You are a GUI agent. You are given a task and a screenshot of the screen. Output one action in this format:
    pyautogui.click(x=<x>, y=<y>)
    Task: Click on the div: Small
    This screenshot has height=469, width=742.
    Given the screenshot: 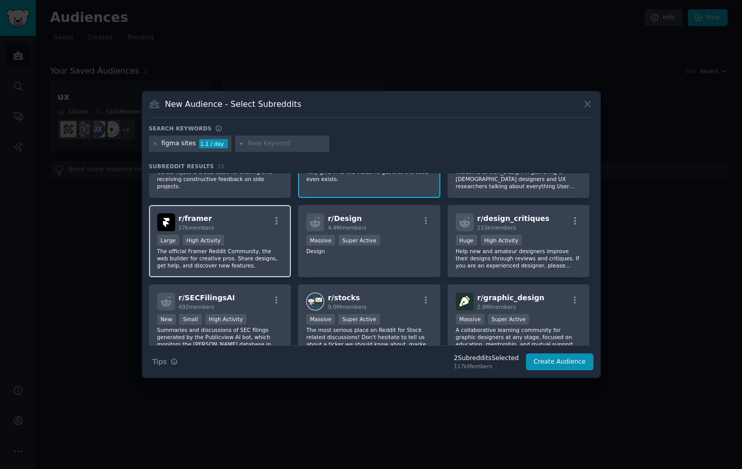 What is the action you would take?
    pyautogui.click(x=190, y=319)
    